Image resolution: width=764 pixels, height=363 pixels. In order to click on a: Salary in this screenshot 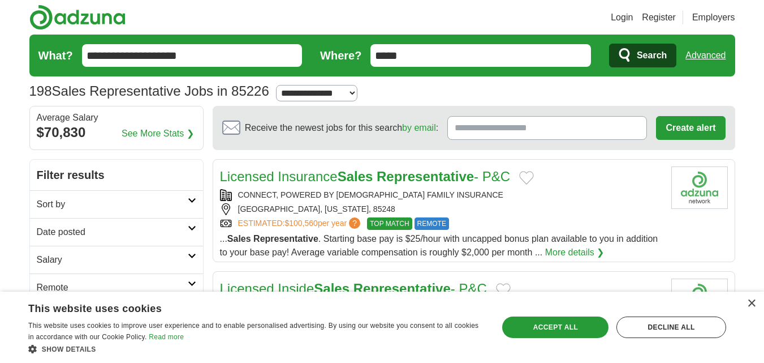, I will do `click(117, 259)`.